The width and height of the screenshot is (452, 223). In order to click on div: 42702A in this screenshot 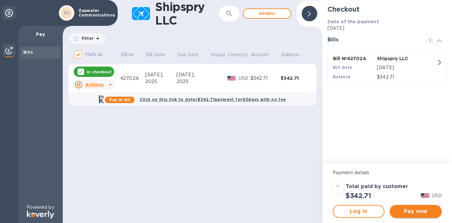, I will do `click(133, 78)`.